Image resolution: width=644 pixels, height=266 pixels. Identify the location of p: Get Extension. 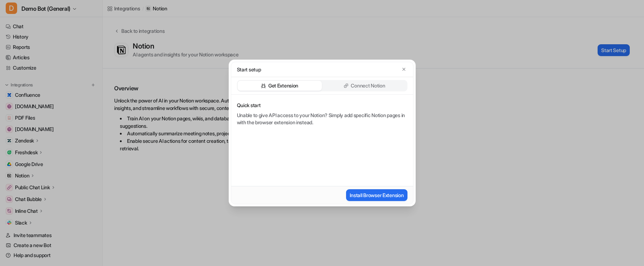
(283, 86).